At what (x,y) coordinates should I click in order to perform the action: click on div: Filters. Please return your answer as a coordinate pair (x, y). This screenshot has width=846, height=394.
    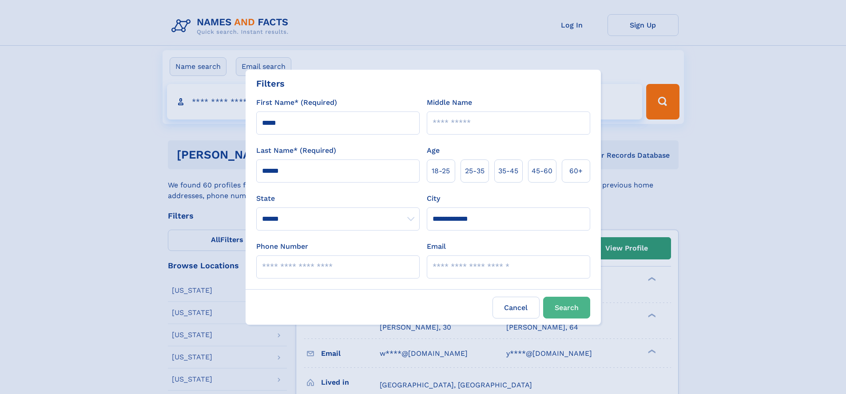
    Looking at the image, I should click on (270, 83).